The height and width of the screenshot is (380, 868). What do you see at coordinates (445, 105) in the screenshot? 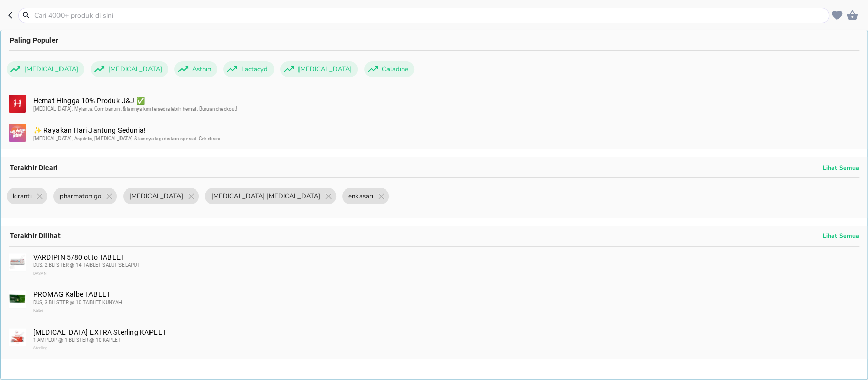
I see `div: Hemat Hingga 10% Produk J&J ✅` at bounding box center [445, 105].